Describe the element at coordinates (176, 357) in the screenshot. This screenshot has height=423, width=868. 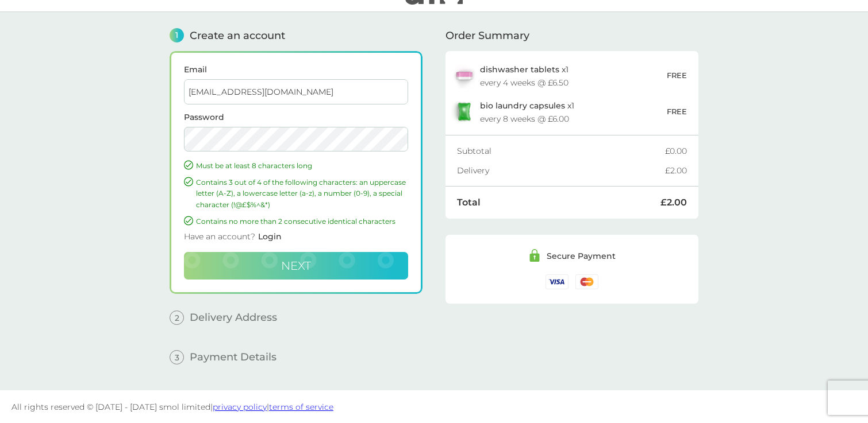
I see `span: 3` at that location.